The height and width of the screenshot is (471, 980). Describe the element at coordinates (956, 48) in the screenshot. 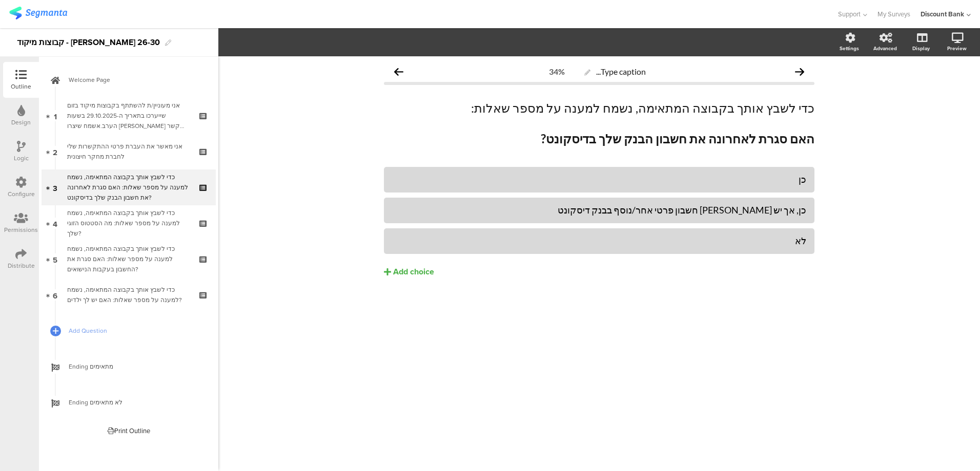

I see `div: Preview` at that location.